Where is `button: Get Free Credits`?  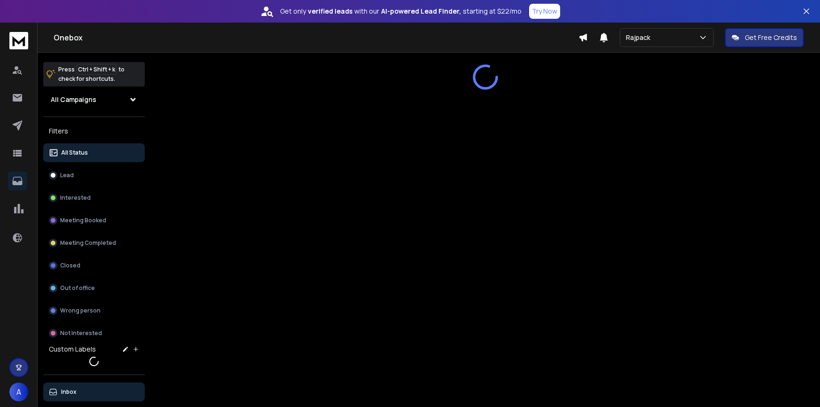 button: Get Free Credits is located at coordinates (764, 38).